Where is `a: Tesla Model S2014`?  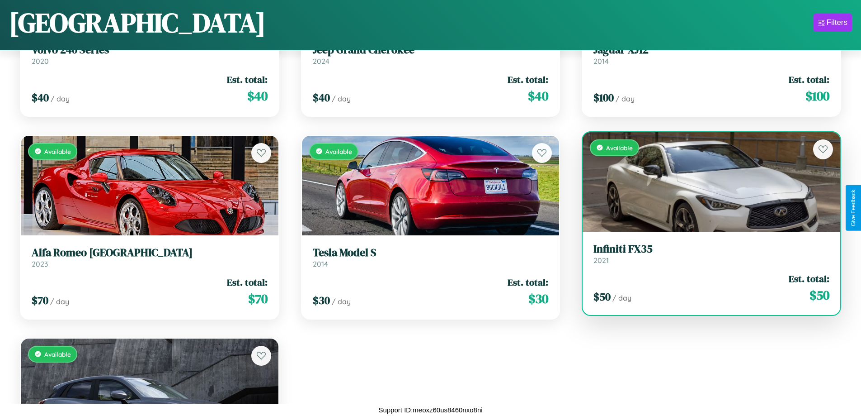
a: Tesla Model S2014 is located at coordinates (431, 257).